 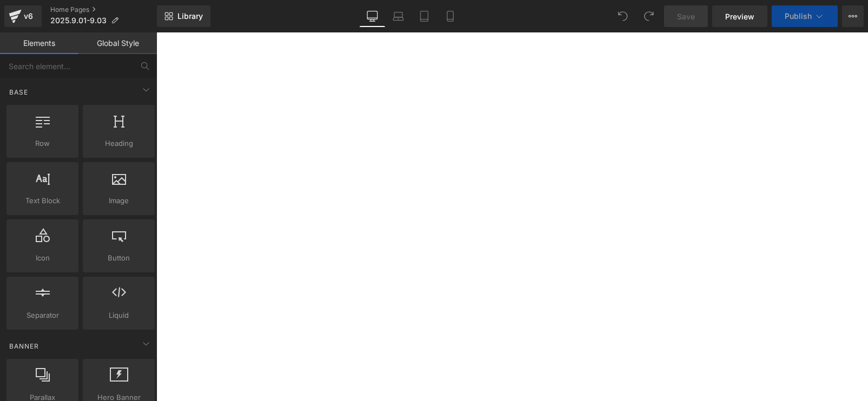 I want to click on button: Publish, so click(x=804, y=16).